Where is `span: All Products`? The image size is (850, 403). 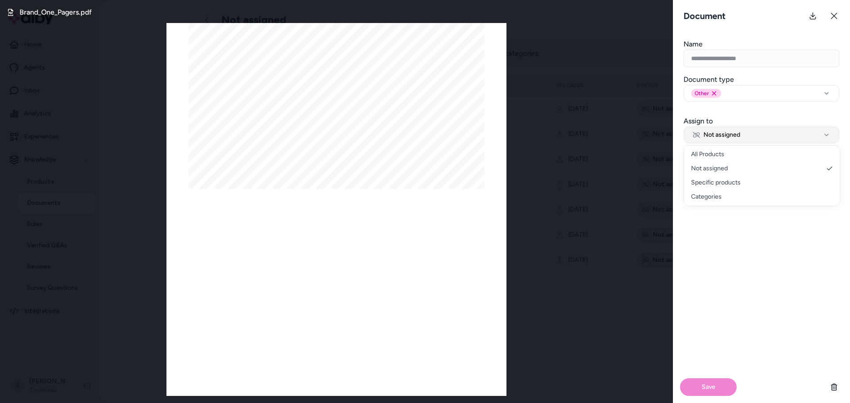
span: All Products is located at coordinates (708, 155).